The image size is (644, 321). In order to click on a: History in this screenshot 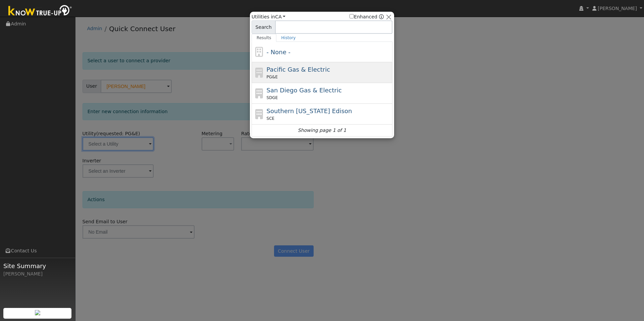, I will do `click(288, 38)`.